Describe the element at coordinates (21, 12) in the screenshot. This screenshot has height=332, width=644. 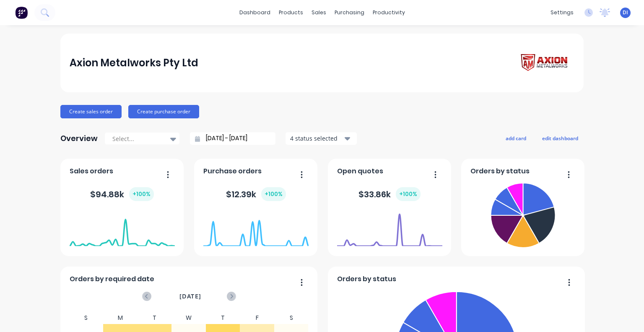
I see `img: Factory` at that location.